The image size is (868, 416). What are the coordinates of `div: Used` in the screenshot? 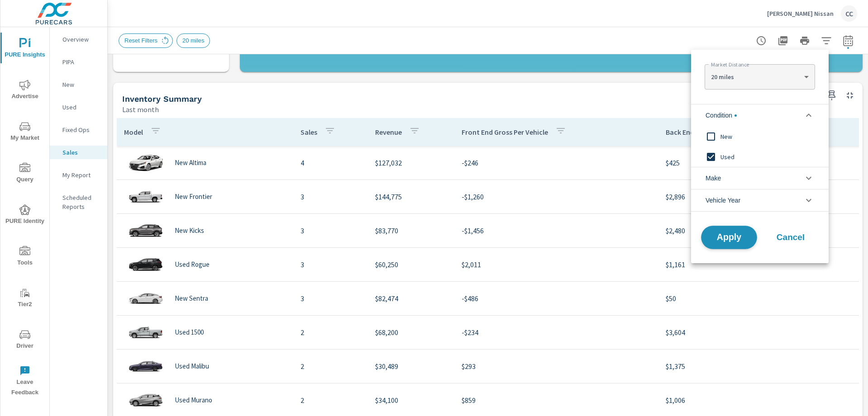 It's located at (759, 156).